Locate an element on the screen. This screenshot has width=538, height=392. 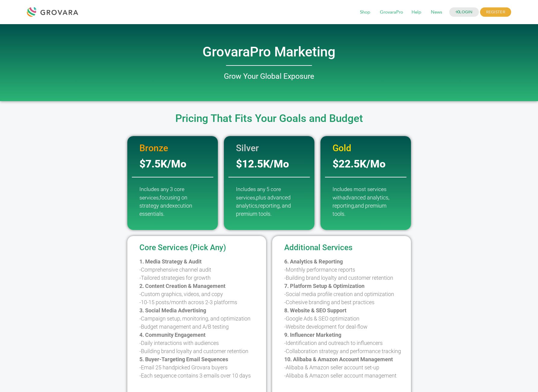
h2: Bronze is located at coordinates (177, 148).